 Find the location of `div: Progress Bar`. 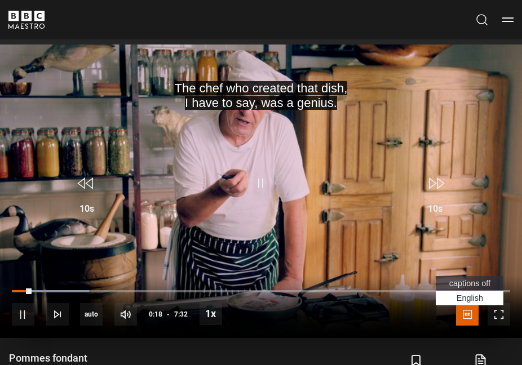

div: Progress Bar is located at coordinates (261, 292).